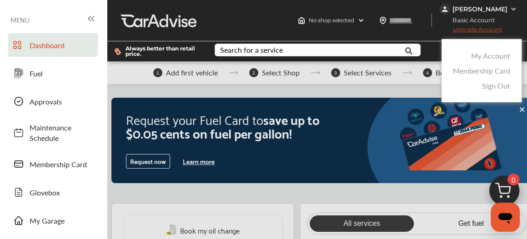 Image resolution: width=527 pixels, height=239 pixels. I want to click on span: Glovebox, so click(61, 192).